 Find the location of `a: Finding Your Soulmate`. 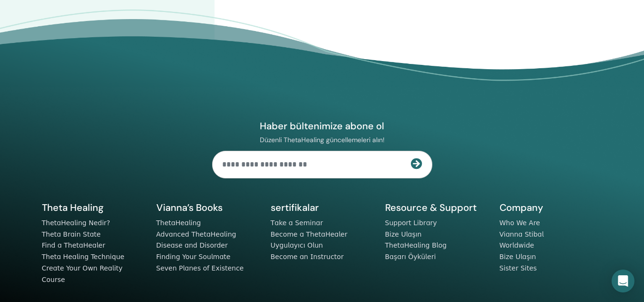

a: Finding Your Soulmate is located at coordinates (194, 257).